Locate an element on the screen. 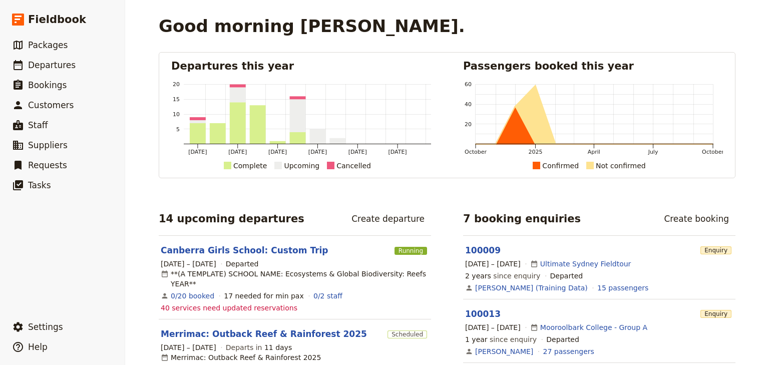  div: Not confirmed is located at coordinates (621, 166).